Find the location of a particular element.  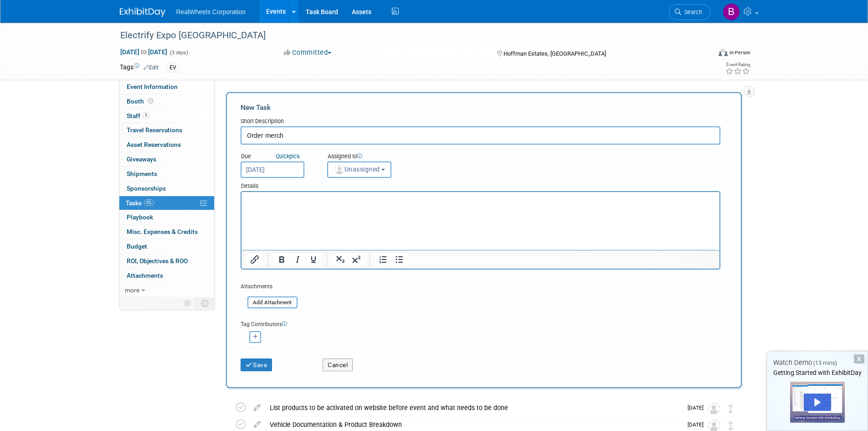

a: Event Information is located at coordinates (167, 87).